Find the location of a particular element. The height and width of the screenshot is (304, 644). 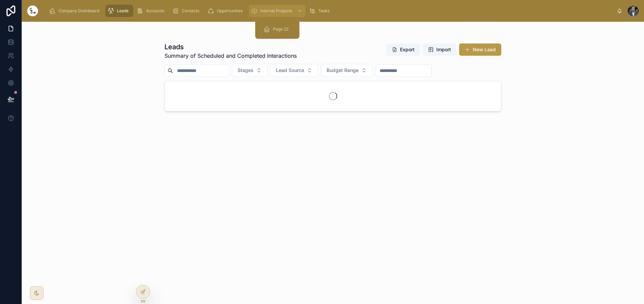

span: Budget Range is located at coordinates (343, 70).